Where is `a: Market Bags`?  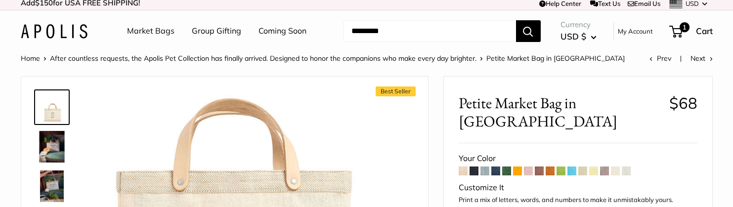
a: Market Bags is located at coordinates (151, 31).